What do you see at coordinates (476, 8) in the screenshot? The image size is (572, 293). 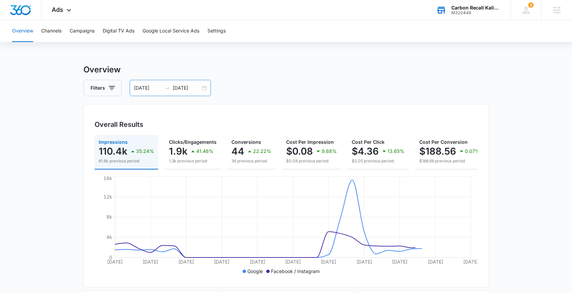 I see `div: account name` at bounding box center [476, 8].